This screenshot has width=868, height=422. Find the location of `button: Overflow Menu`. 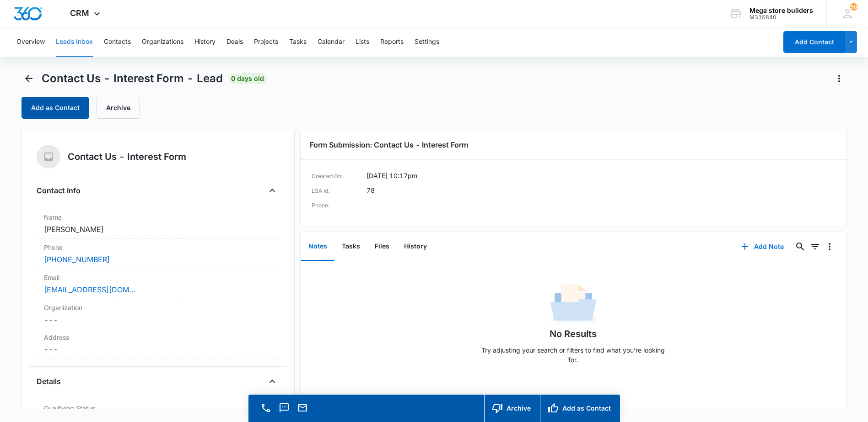

button: Overflow Menu is located at coordinates (830, 247).